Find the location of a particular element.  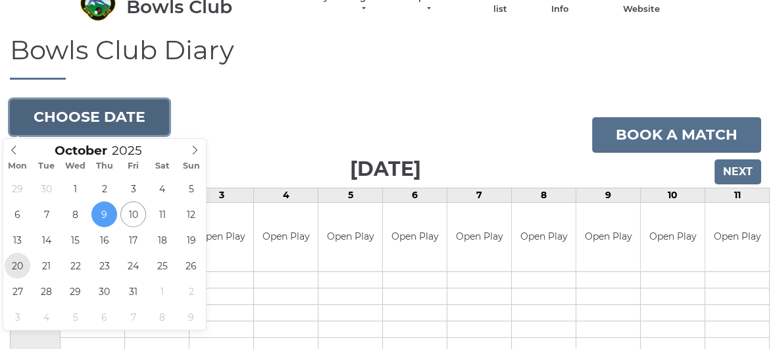

span: November 6, 2025 is located at coordinates (104, 317).